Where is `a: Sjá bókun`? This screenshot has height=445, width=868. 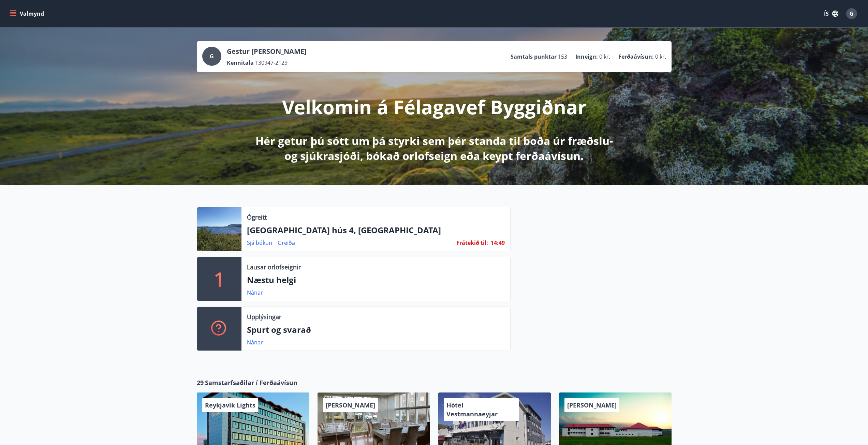 a: Sjá bókun is located at coordinates (259, 243).